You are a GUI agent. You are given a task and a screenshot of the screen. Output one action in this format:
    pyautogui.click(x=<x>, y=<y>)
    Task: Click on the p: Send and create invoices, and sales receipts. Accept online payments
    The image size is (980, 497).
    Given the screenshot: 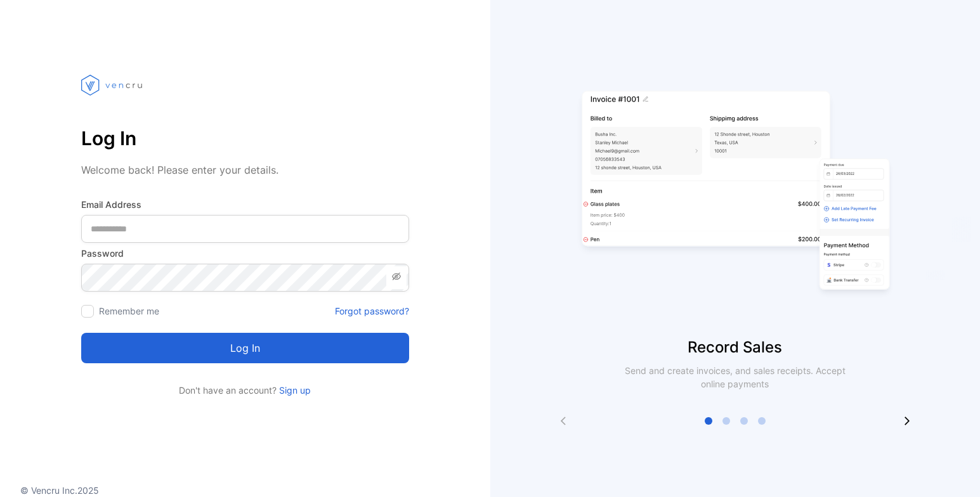 What is the action you would take?
    pyautogui.click(x=735, y=377)
    